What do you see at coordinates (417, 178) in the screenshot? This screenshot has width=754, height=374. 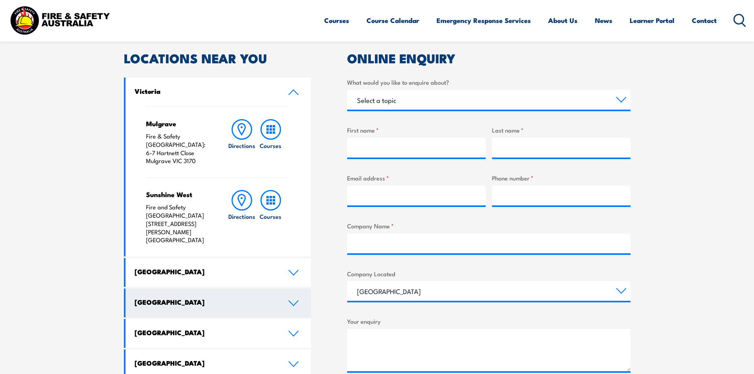 I see `label: Email address` at bounding box center [417, 178].